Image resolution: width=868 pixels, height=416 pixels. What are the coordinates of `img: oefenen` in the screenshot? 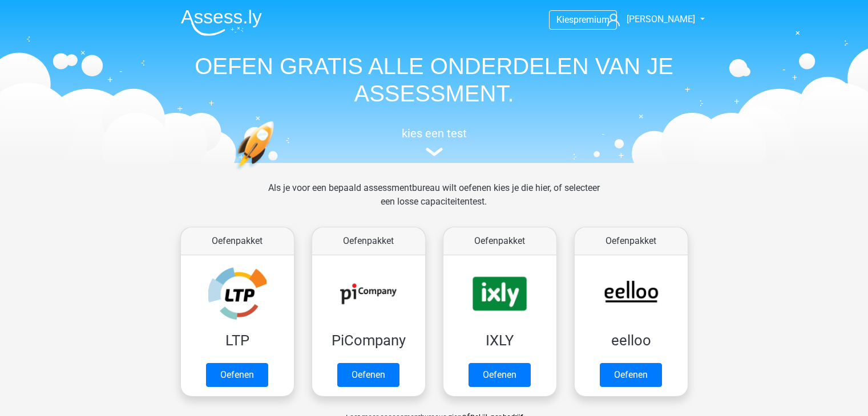 It's located at (276, 172).